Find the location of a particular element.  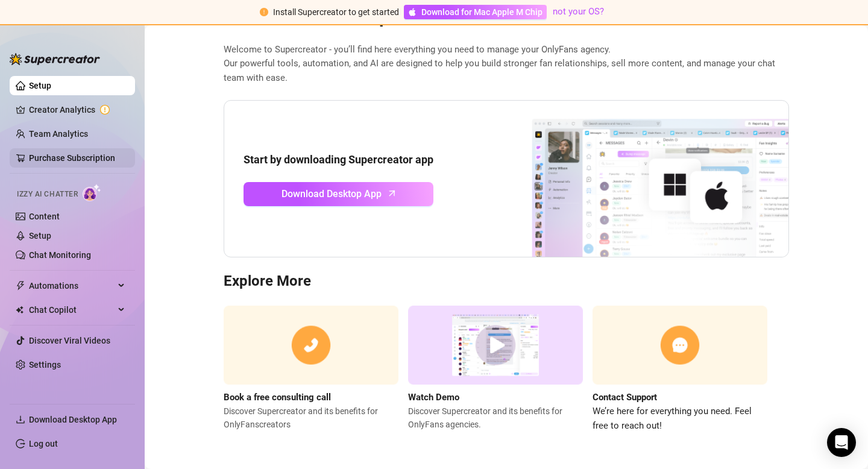

span: Automations is located at coordinates (72, 286).